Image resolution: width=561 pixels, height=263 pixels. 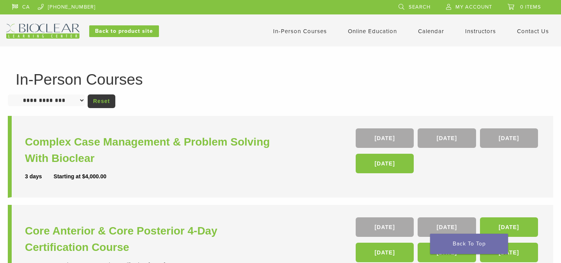 What do you see at coordinates (474, 7) in the screenshot?
I see `span: My Account` at bounding box center [474, 7].